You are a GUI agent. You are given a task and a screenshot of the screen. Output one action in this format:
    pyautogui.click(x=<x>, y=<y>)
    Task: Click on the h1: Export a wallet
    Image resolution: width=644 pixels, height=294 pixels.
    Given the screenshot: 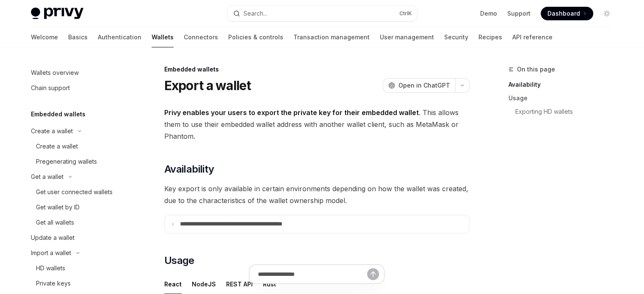 What is the action you would take?
    pyautogui.click(x=207, y=86)
    